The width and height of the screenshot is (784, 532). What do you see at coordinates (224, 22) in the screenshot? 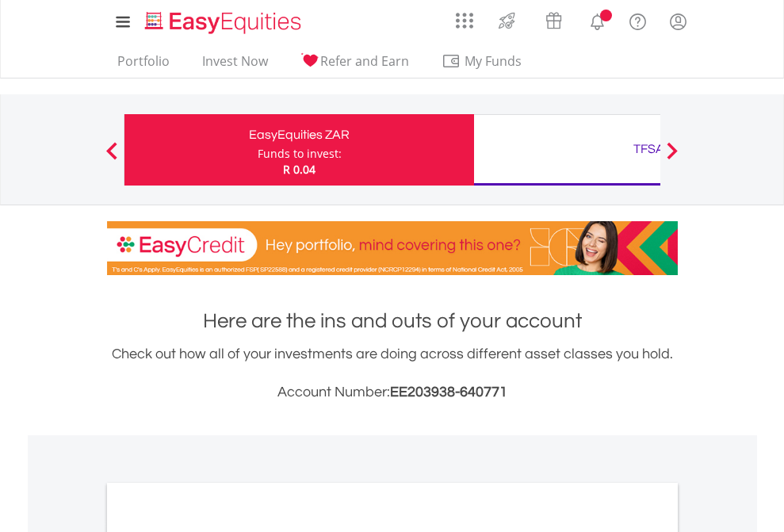
I see `img: EasyEquities_Logo.png` at bounding box center [224, 22].